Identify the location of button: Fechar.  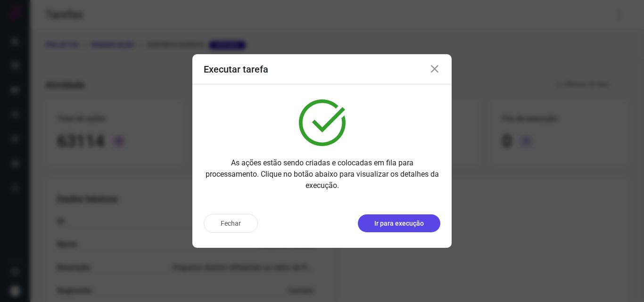
(230, 223).